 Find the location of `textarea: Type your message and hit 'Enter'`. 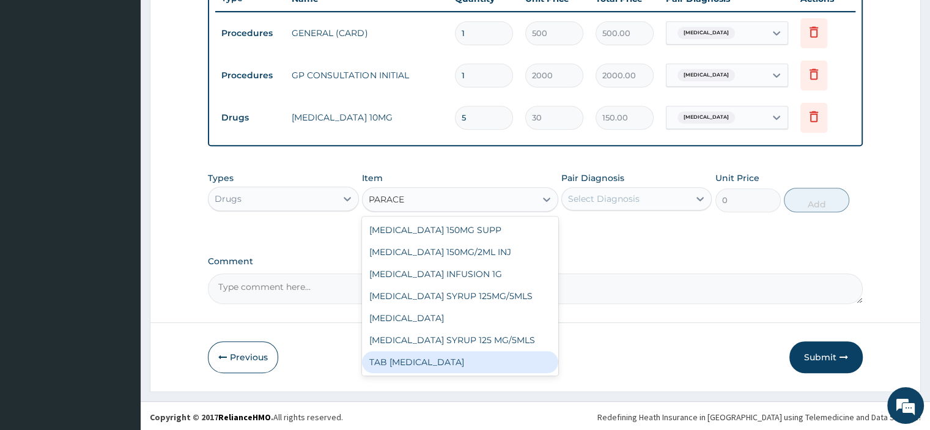

textarea: Type your message and hit 'Enter' is located at coordinates (119, 316).